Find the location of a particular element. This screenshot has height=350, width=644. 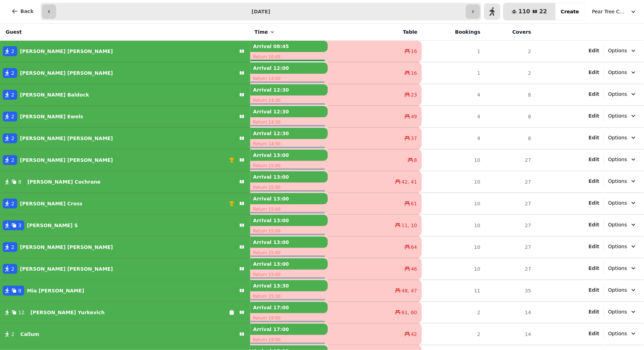

span: 48, 47 is located at coordinates (409, 290).